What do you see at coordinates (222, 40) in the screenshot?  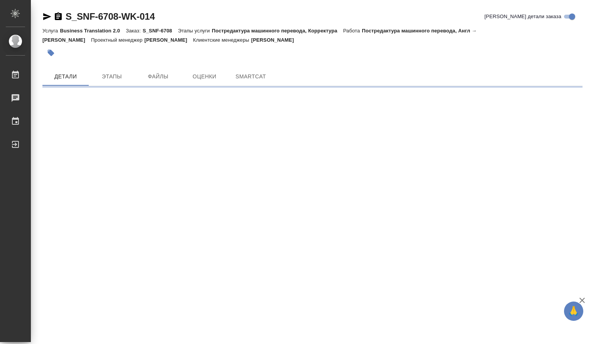 I see `p: Клиентские менеджеры` at bounding box center [222, 40].